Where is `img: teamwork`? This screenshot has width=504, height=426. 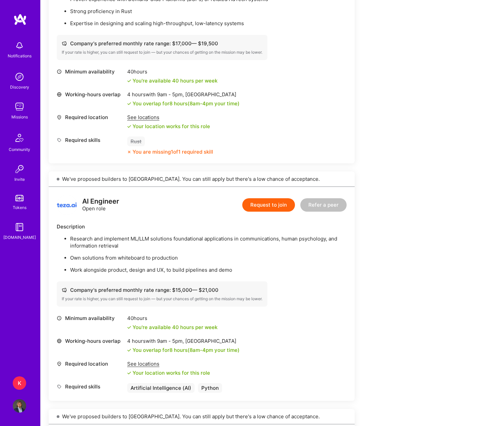
img: teamwork is located at coordinates (19, 107).